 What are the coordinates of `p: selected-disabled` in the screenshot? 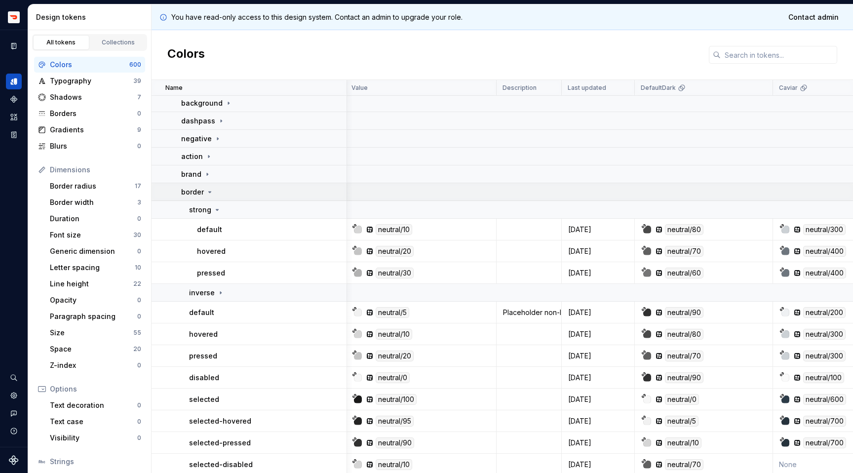 It's located at (221, 464).